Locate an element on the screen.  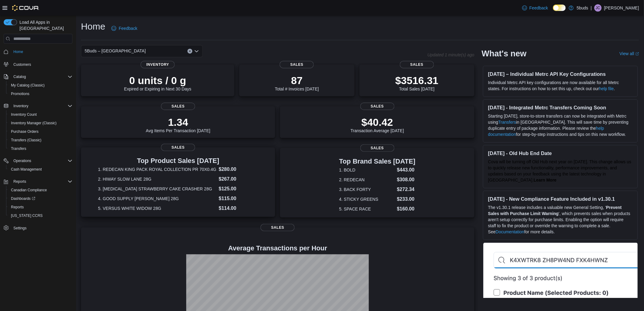
p: The v1.30.1 release includes a valuable new General Setting, ' ', which prevents sales when produ... is located at coordinates (560, 219).